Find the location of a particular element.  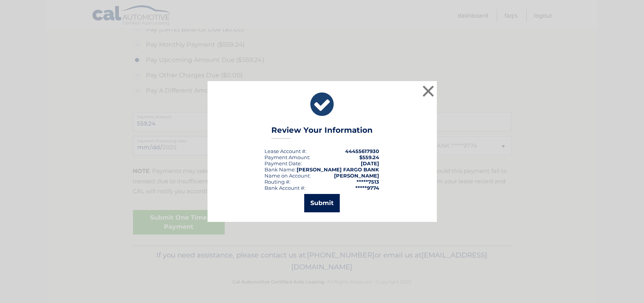

span: $559.24 is located at coordinates (370, 157).